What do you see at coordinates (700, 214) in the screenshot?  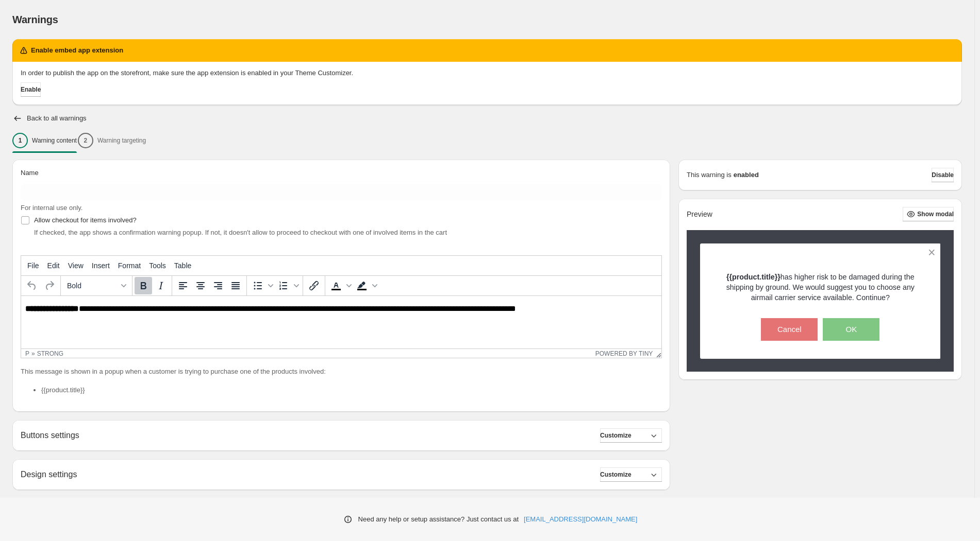 I see `h2: Preview` at bounding box center [700, 214].